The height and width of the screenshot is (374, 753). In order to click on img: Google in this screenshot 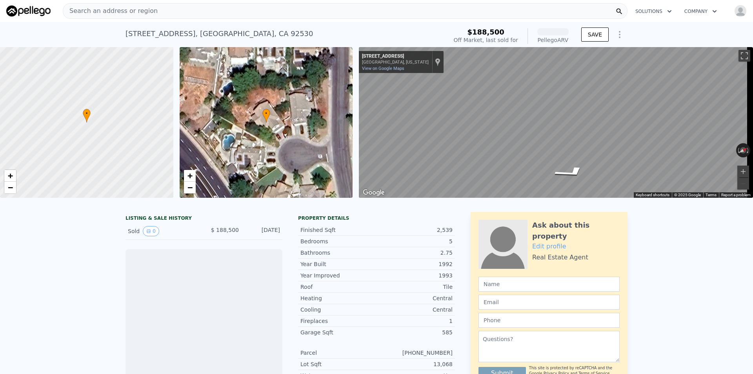, I will do `click(374, 192)`.